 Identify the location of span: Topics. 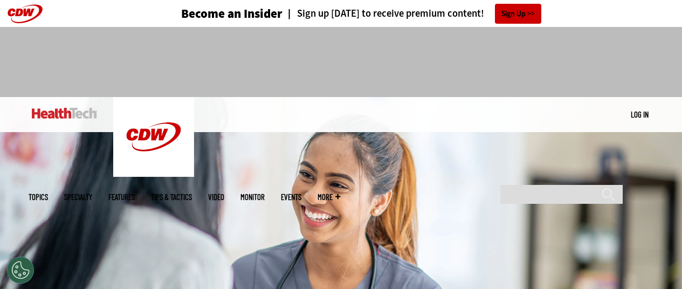
(38, 197).